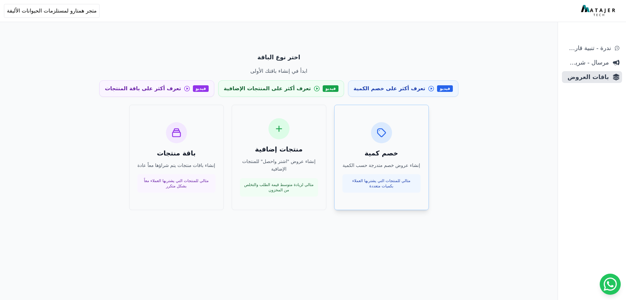 Image resolution: width=626 pixels, height=300 pixels. Describe the element at coordinates (599, 11) in the screenshot. I see `img: MatajerTech Logo` at that location.